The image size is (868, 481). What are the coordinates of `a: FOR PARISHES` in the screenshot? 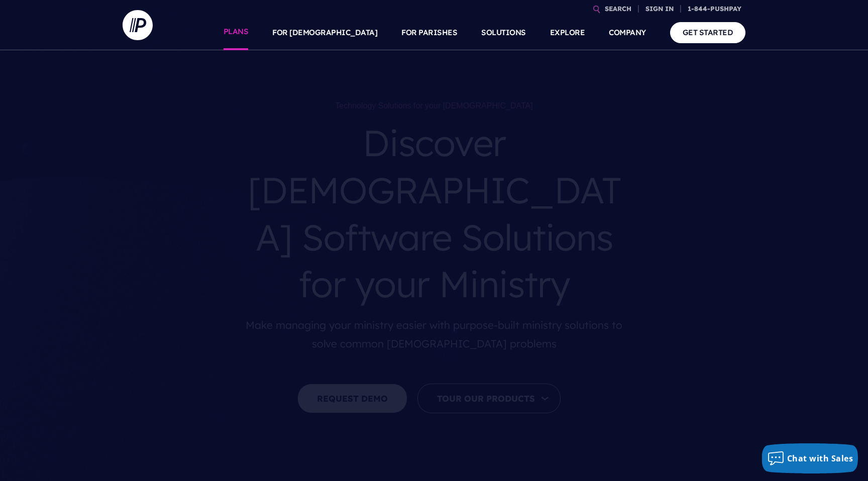 It's located at (429, 33).